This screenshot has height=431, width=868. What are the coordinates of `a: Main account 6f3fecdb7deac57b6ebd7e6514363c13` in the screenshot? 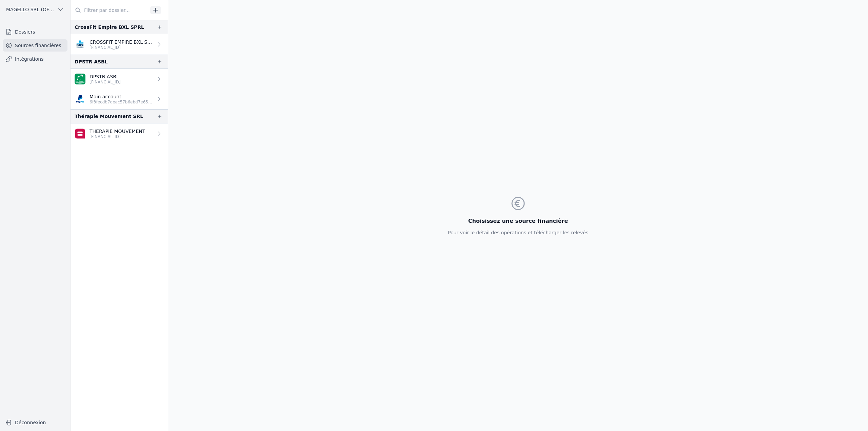 It's located at (119, 99).